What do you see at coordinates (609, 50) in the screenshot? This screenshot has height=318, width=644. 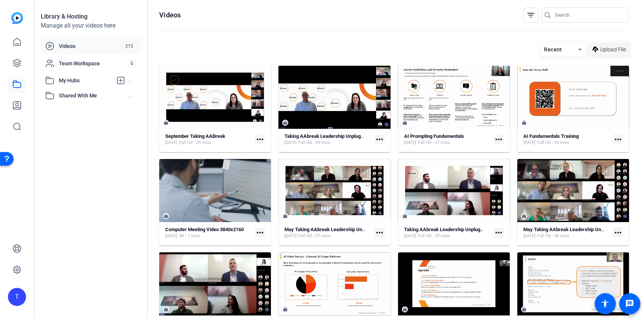 I see `button: Upload File` at bounding box center [609, 50].